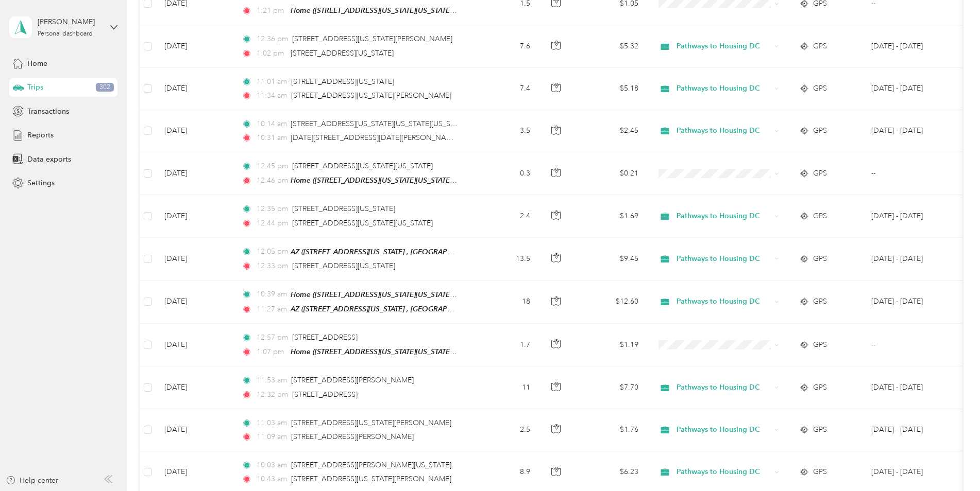 This screenshot has height=491, width=980. What do you see at coordinates (272, 266) in the screenshot?
I see `span: 12:33 pm` at bounding box center [272, 266].